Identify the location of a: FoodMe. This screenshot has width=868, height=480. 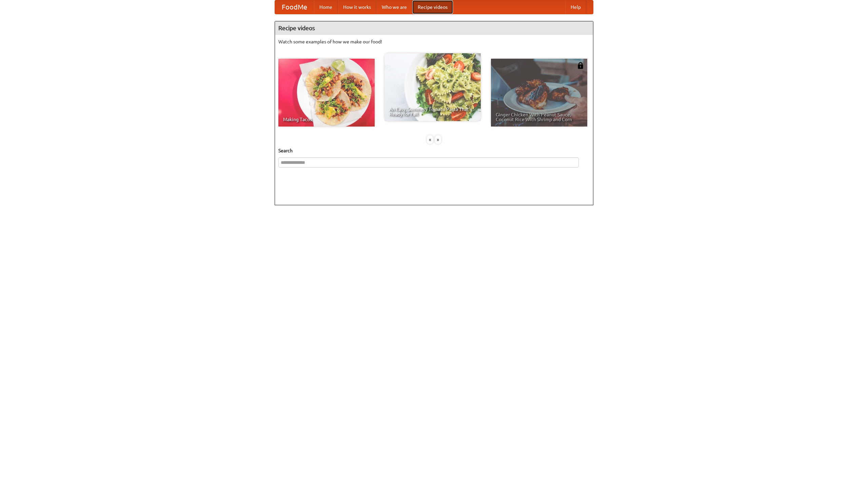
(294, 7).